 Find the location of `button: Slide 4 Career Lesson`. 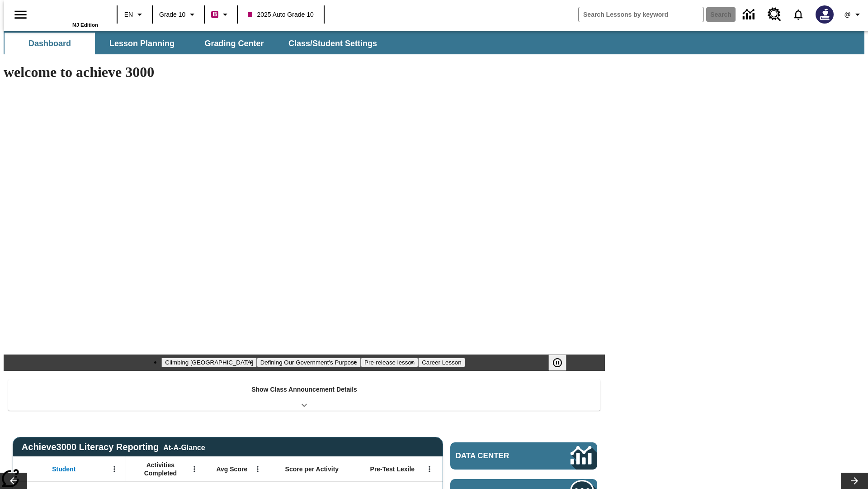

button: Slide 4 Career Lesson is located at coordinates (441, 362).